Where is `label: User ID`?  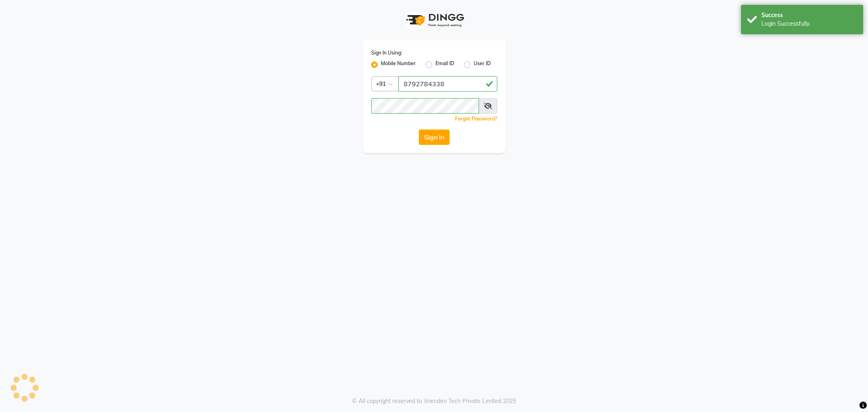 label: User ID is located at coordinates (482, 65).